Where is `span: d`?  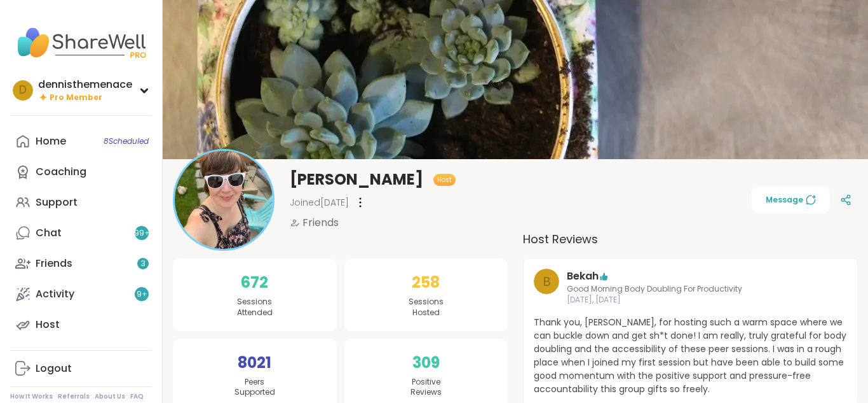
span: d is located at coordinates (23, 90).